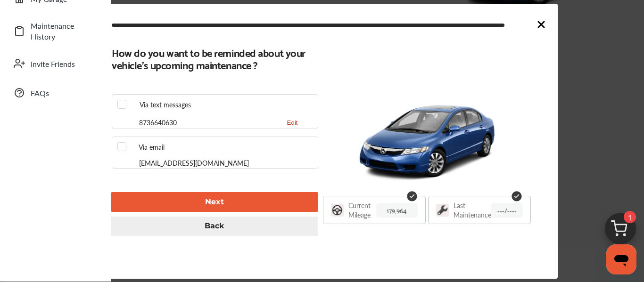 The width and height of the screenshot is (644, 282). Describe the element at coordinates (55, 93) in the screenshot. I see `a: FAQs` at that location.